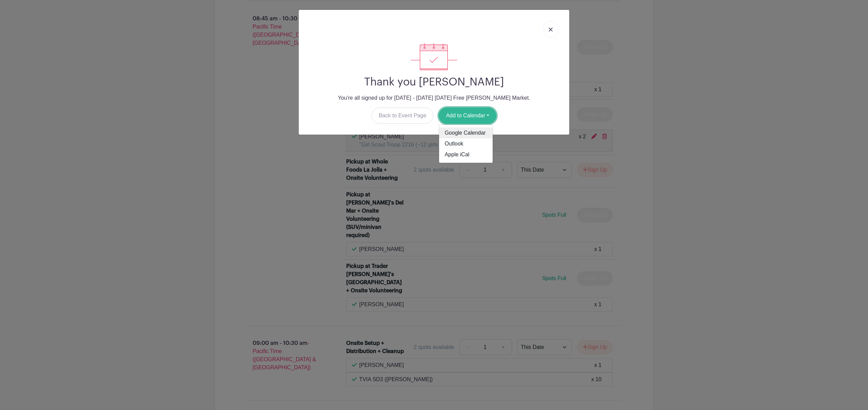  I want to click on img: close_button-5f87c8562297e5c2d7936805f587ecaba9071eb48480494691a3f1689db116b3.svg, so click(551, 30).